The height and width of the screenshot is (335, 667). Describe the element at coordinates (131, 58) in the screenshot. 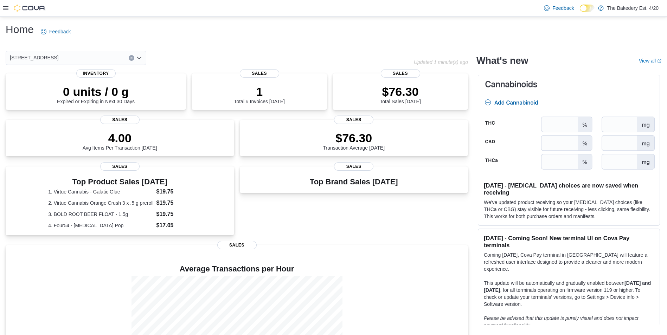

I see `button: Clear input` at that location.